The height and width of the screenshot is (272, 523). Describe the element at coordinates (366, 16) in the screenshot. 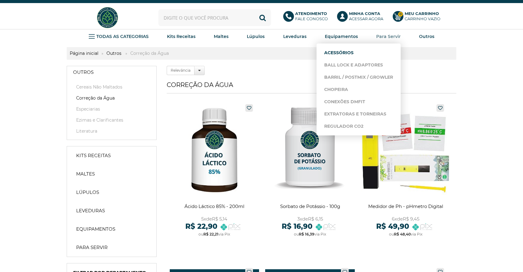

I see `p: Acessar agora` at that location.